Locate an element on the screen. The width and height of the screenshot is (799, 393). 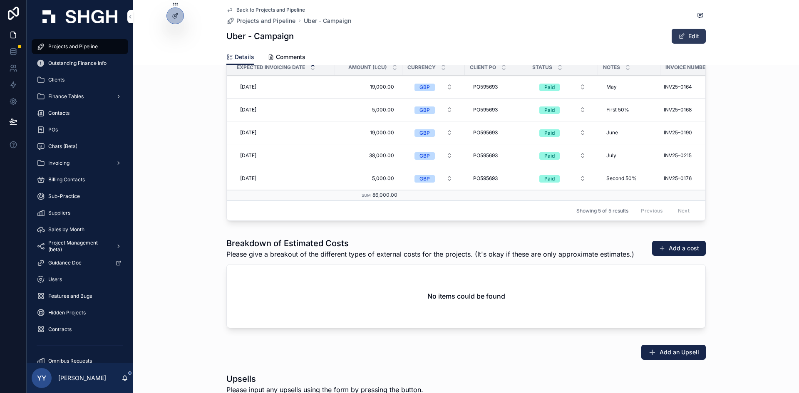
span: POs is located at coordinates (53, 130).